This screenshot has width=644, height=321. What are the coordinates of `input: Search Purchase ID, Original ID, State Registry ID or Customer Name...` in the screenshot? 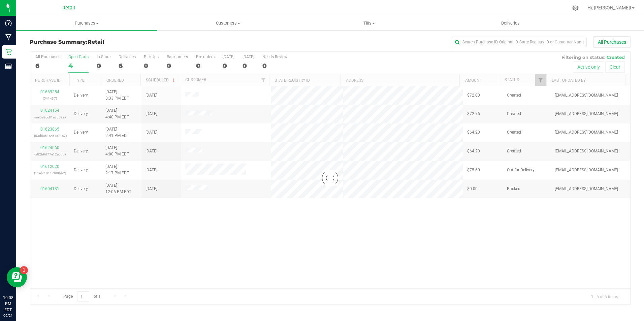 It's located at (519, 42).